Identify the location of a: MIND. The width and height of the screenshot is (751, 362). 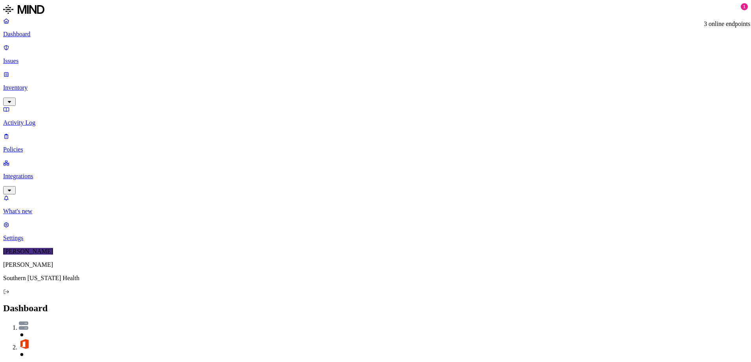
(376, 10).